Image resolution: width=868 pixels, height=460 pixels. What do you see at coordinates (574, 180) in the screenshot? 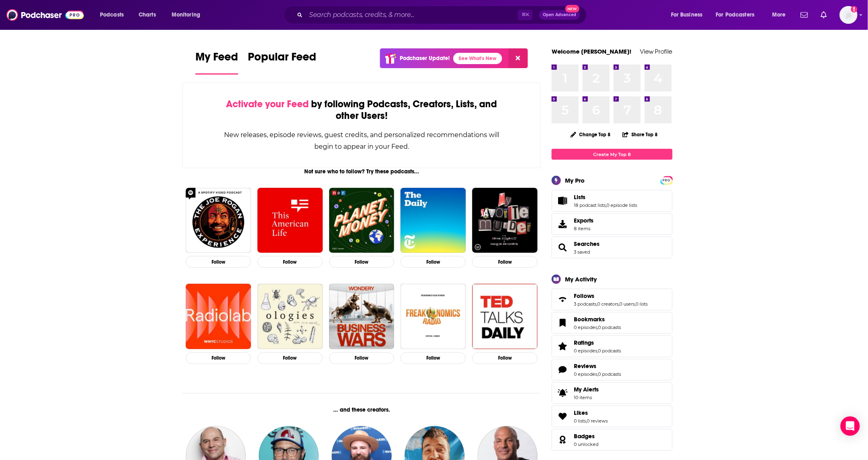
I see `div: My Pro` at bounding box center [574, 180].